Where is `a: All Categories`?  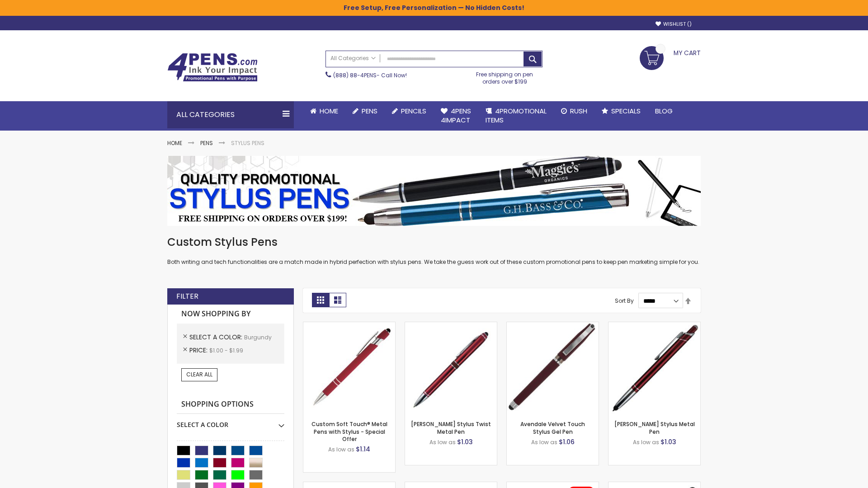 a: All Categories is located at coordinates (353, 59).